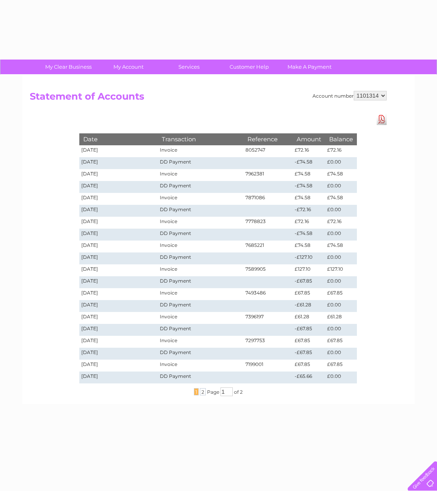 Image resolution: width=437 pixels, height=491 pixels. I want to click on a: Customer Help, so click(249, 67).